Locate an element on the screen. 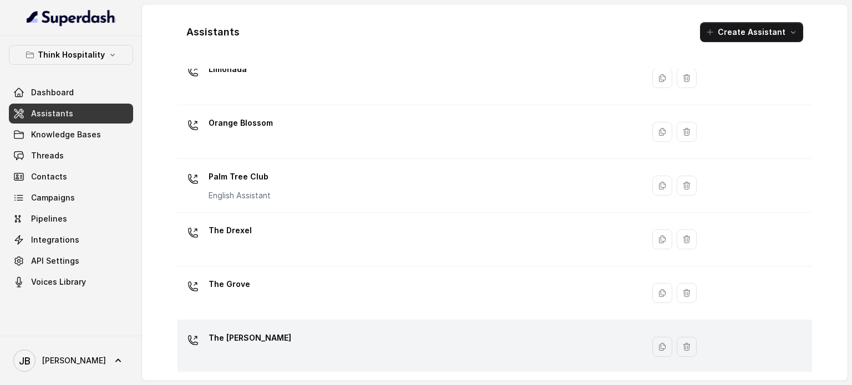  a: Knowledge Bases is located at coordinates (71, 135).